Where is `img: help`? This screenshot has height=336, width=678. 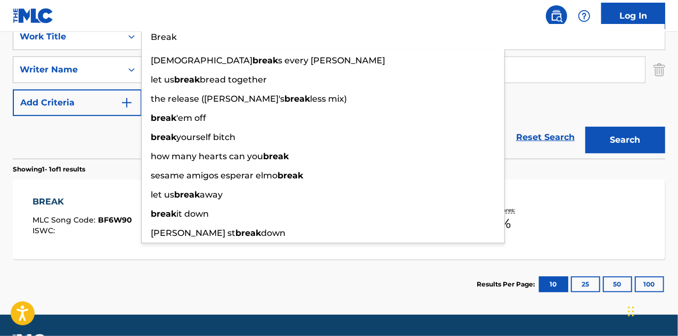
img: help is located at coordinates (585, 16).